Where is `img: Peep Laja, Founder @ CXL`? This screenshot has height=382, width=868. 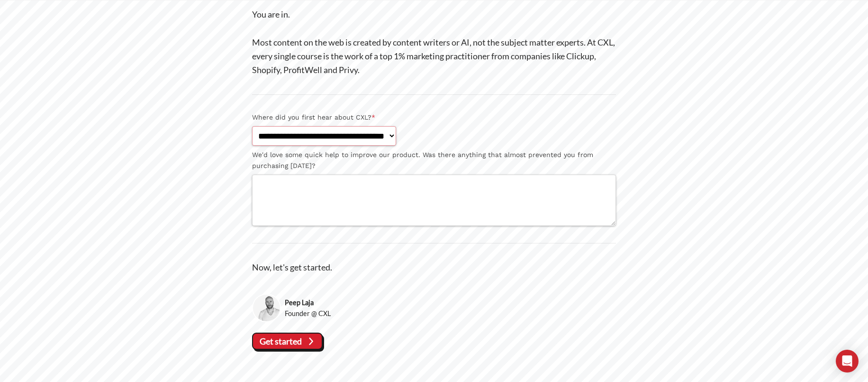 img: Peep Laja, Founder @ CXL is located at coordinates (266, 308).